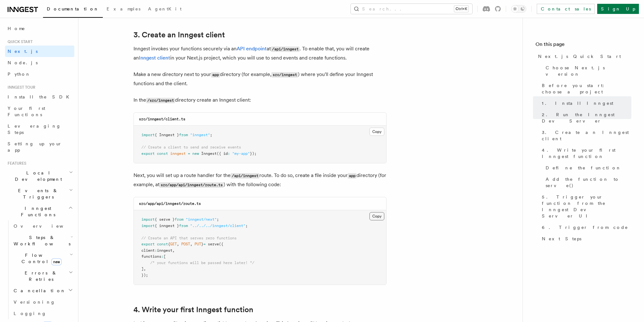 Image resolution: width=644 pixels, height=322 pixels. What do you see at coordinates (41, 240) in the screenshot?
I see `span: Steps & Workflows` at bounding box center [41, 240].